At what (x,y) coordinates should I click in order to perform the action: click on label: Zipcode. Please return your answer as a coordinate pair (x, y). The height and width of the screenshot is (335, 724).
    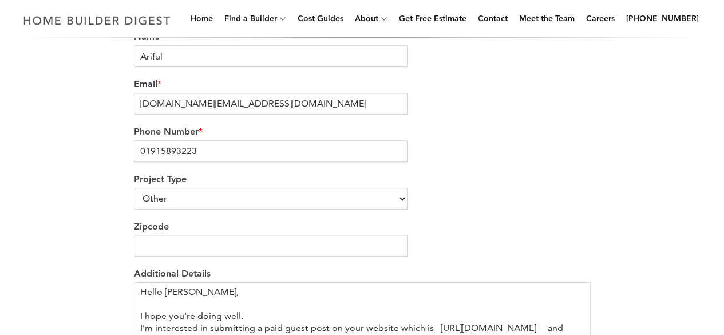
    Looking at the image, I should click on (362, 227).